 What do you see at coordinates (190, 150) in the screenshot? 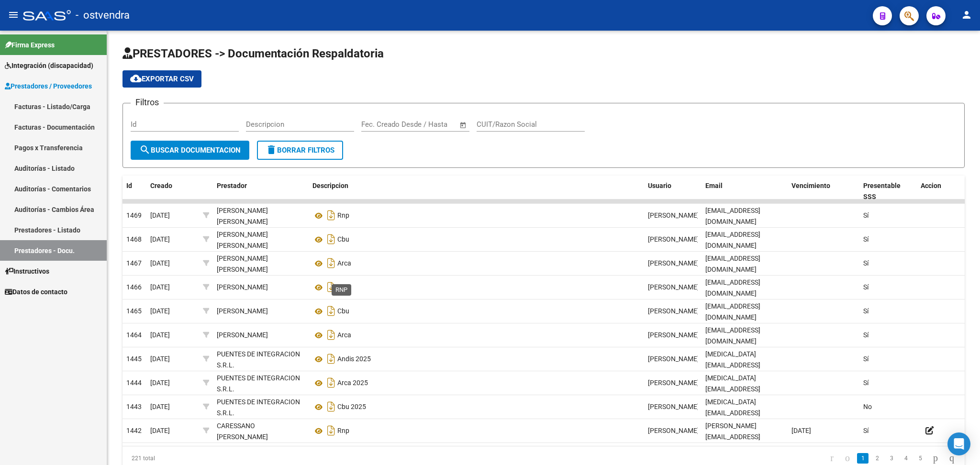
I see `button: Buscar Documentacion` at bounding box center [190, 150].